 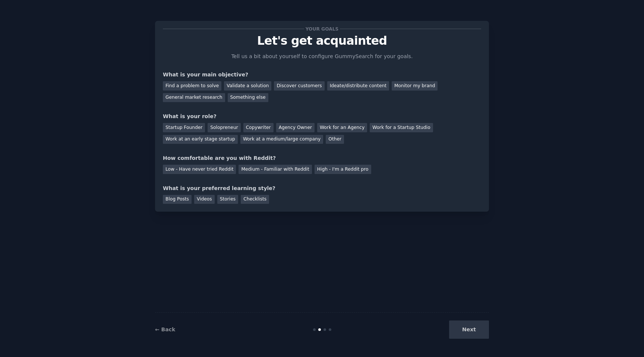 I want to click on div: High - I'm a Reddit pro, so click(x=343, y=169).